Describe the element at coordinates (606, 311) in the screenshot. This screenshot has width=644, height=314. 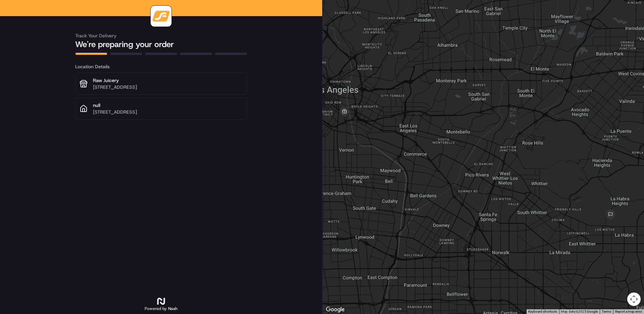
I see `a: Terms (opens in new tab)` at that location.